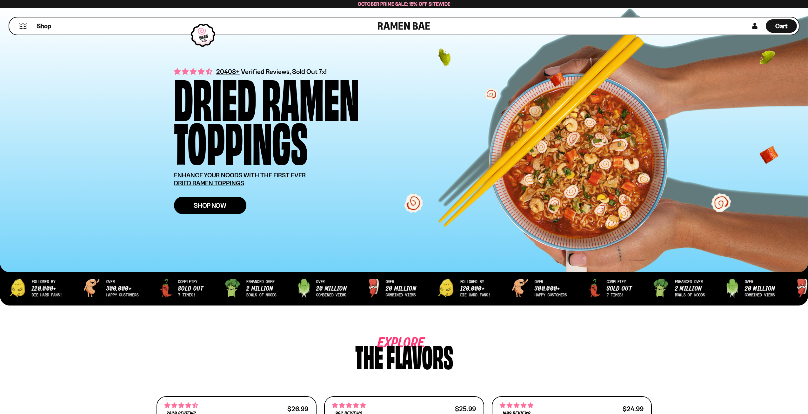  I want to click on span: Shop Now, so click(210, 205).